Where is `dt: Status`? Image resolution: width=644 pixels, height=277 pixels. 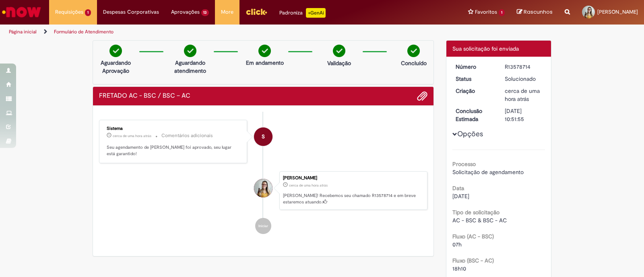
dt: Status is located at coordinates (474, 79).